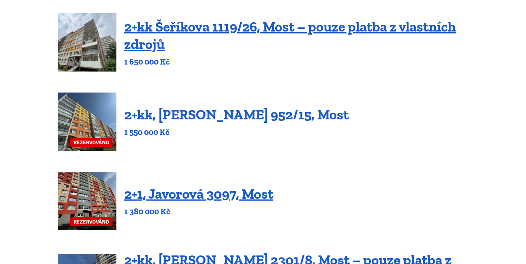  Describe the element at coordinates (290, 35) in the screenshot. I see `a: 2+kk Šeříkova 1119/26, Most – pouze platba z vlastních zdrojů` at that location.